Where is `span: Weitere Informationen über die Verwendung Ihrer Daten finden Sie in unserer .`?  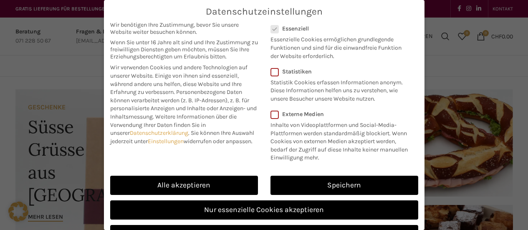
span: Weitere Informationen über die Verwendung Ihrer Daten finden Sie in unserer . is located at coordinates (173, 125).